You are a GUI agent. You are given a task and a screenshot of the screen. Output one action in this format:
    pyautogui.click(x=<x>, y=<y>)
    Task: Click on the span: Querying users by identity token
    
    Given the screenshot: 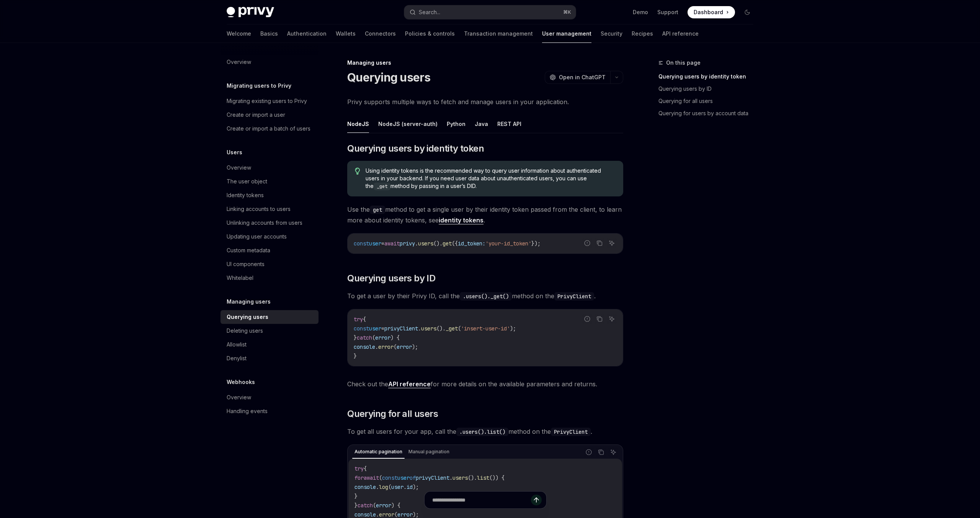 What is the action you would take?
    pyautogui.click(x=415, y=148)
    